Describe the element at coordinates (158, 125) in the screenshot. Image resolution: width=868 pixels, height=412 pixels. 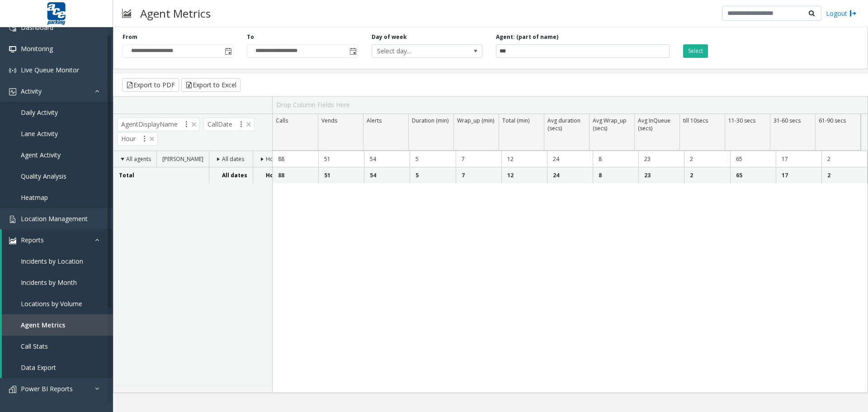
I see `span: AgentDisplayName` at that location.